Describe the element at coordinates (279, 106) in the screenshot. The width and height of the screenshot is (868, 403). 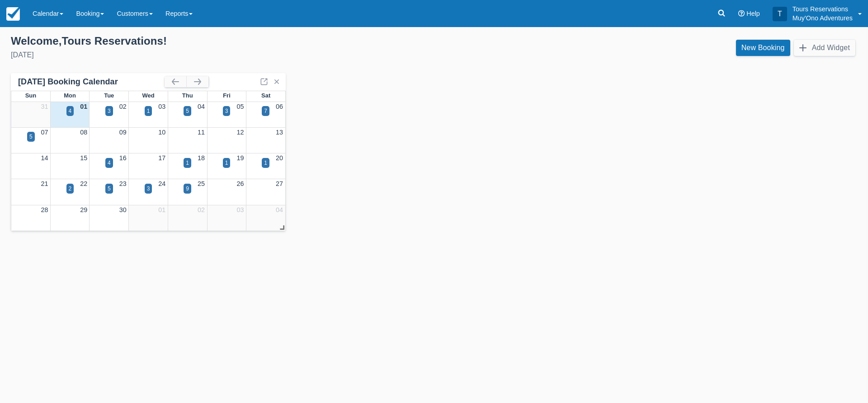
I see `a: 06` at that location.